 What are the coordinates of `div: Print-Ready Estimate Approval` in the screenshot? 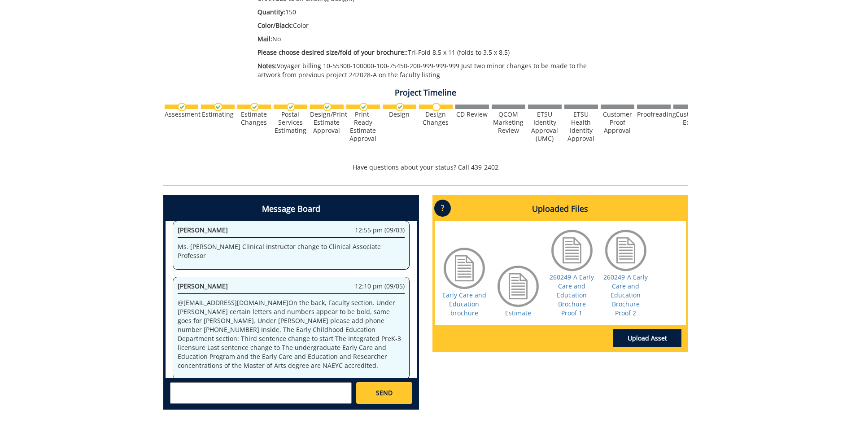 It's located at (363, 127).